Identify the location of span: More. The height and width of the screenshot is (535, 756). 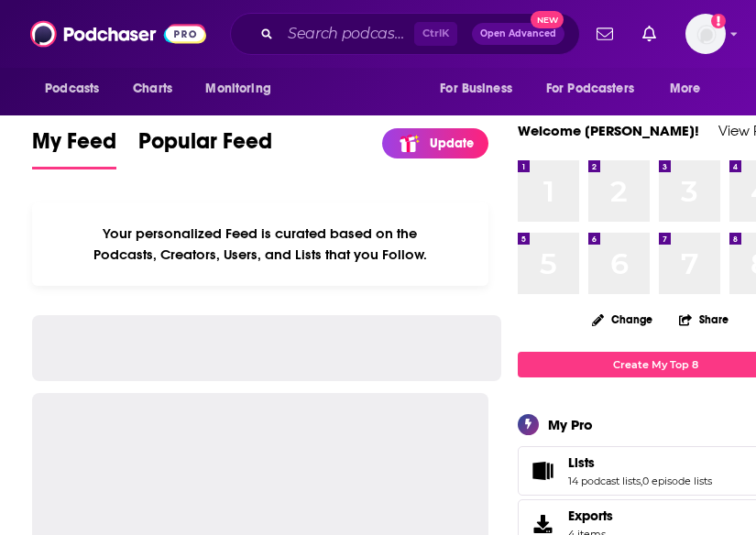
(685, 89).